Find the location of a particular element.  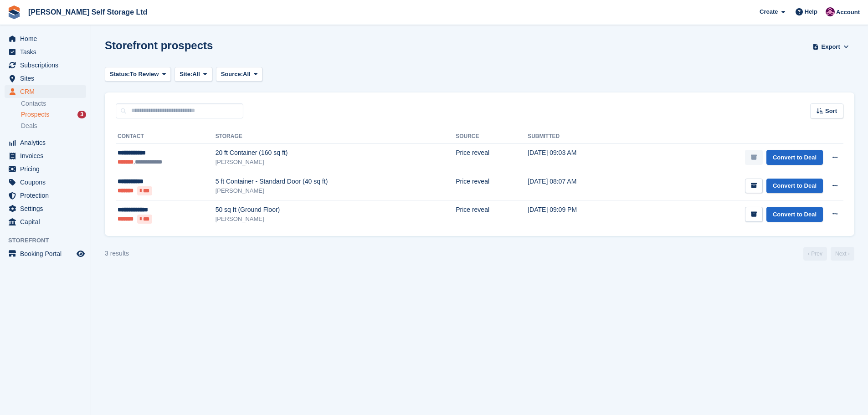

a: Contacts is located at coordinates (54, 104).